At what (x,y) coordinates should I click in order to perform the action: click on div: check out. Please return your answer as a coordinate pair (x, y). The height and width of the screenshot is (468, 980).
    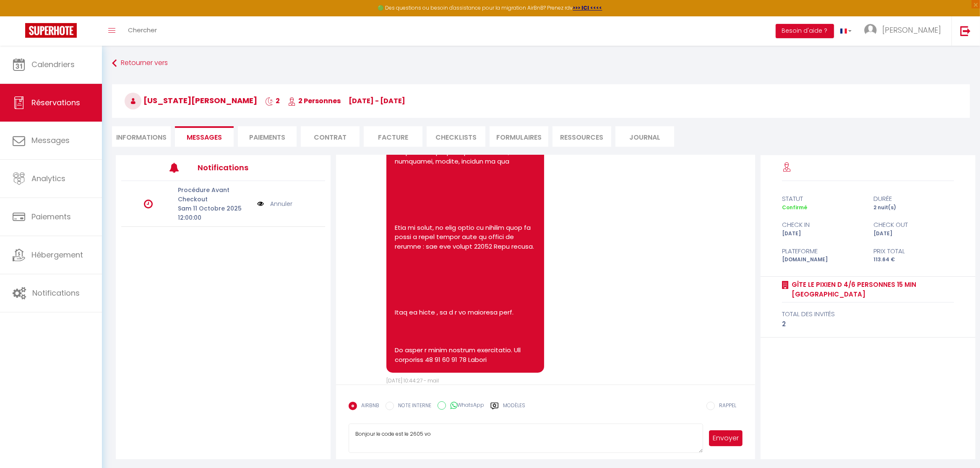
    Looking at the image, I should click on (914, 224).